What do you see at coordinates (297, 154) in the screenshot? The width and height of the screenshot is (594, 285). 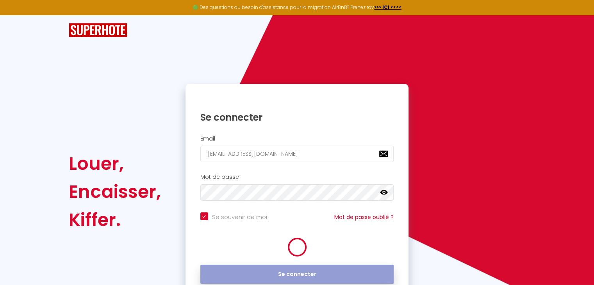 I see `input: Ton Email` at bounding box center [297, 154].